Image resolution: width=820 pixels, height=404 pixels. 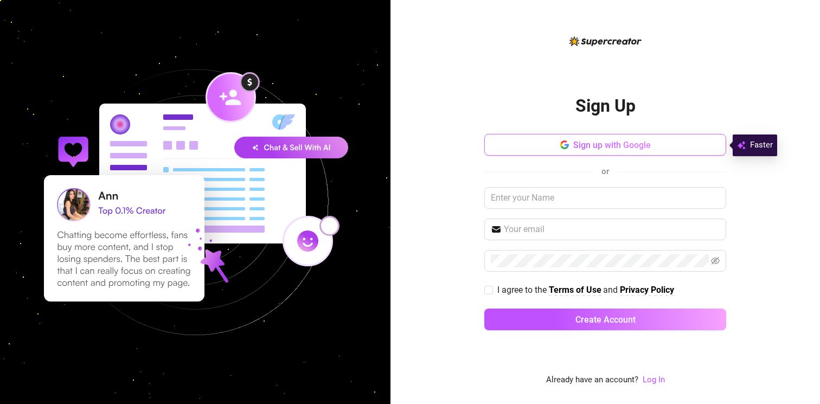 What do you see at coordinates (606, 145) in the screenshot?
I see `button: Sign up with Google` at bounding box center [606, 145].